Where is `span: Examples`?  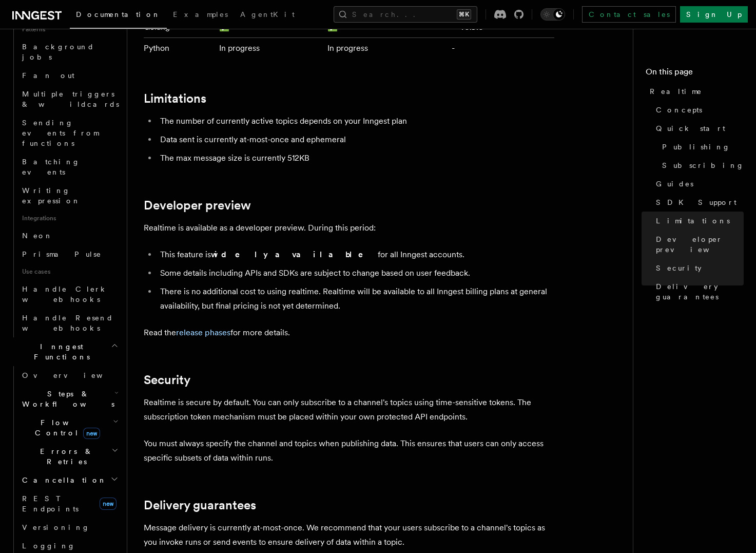 span: Examples is located at coordinates (200, 15).